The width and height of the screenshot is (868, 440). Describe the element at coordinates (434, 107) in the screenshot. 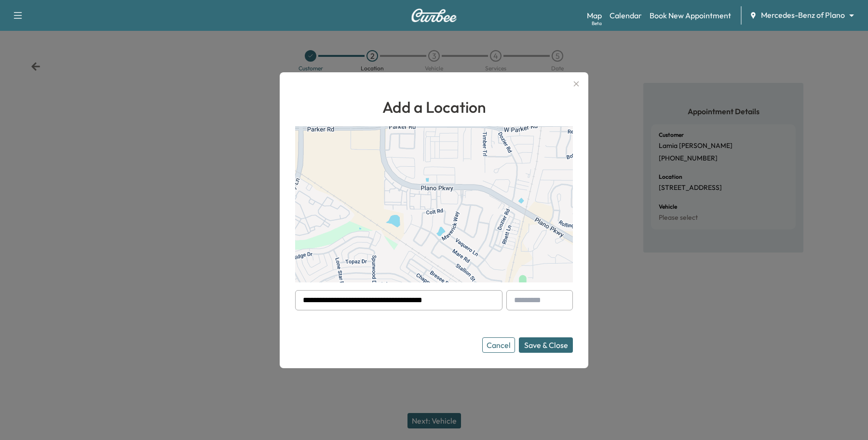

I see `h1: Add a Location` at that location.